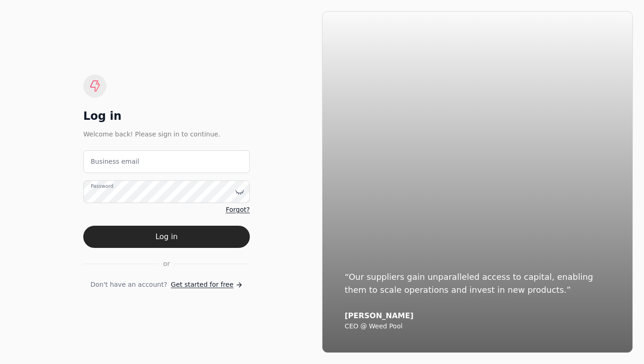  What do you see at coordinates (115, 162) in the screenshot?
I see `label: Business email` at bounding box center [115, 162].